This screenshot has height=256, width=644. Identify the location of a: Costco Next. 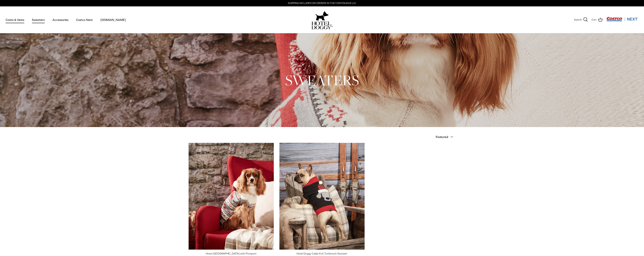
(84, 20).